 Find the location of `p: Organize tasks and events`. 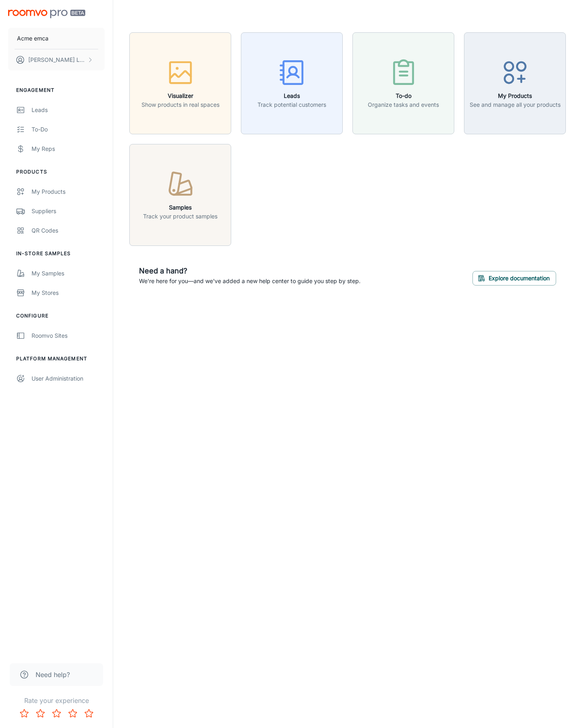

p: Organize tasks and events is located at coordinates (403, 105).